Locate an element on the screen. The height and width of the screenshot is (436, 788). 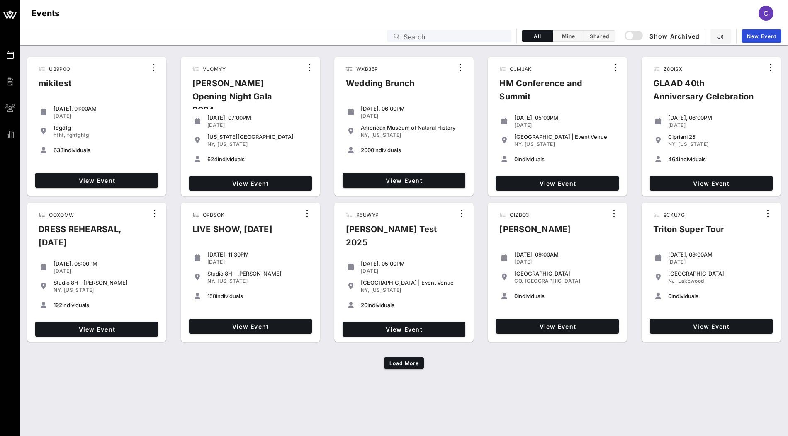
div: C is located at coordinates (766, 13).